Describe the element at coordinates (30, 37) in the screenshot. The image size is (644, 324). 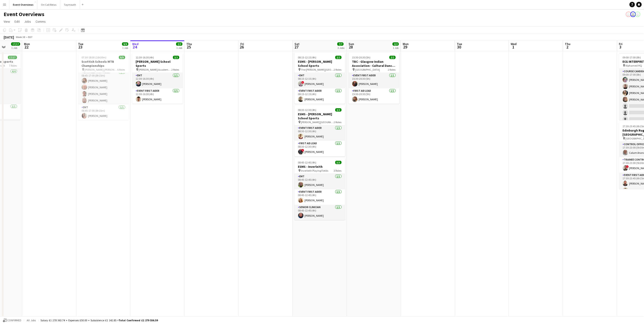
I see `div: BST` at that location.